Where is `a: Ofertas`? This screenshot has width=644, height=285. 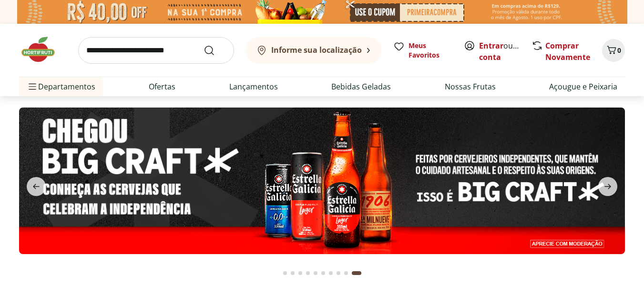 a: Ofertas is located at coordinates (162, 87).